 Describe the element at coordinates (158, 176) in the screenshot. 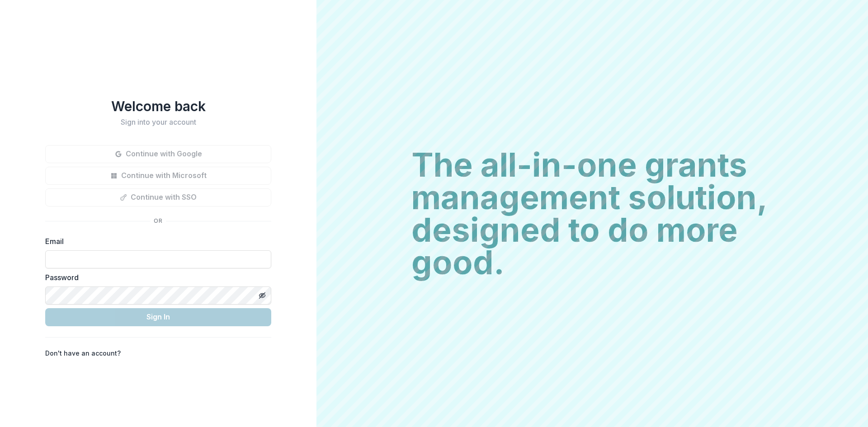

I see `button: Continue with Microsoft` at that location.